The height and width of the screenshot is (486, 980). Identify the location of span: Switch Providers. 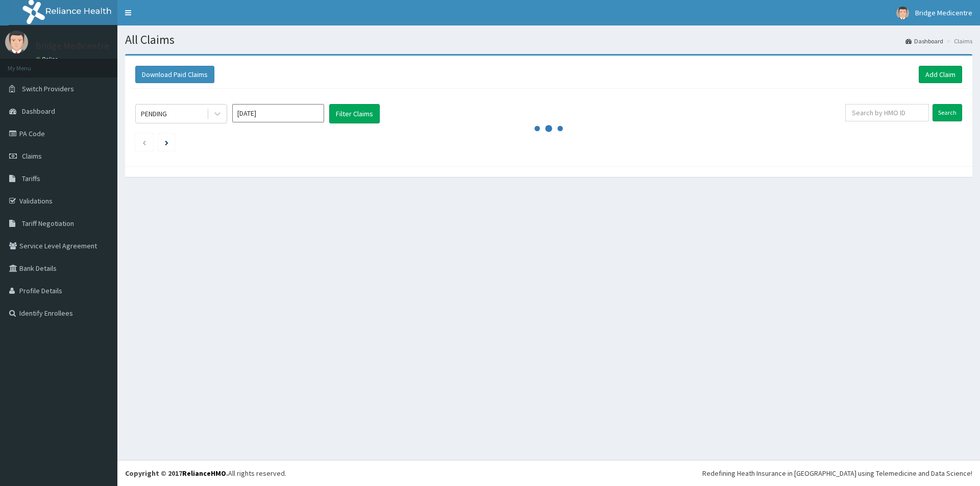
(48, 89).